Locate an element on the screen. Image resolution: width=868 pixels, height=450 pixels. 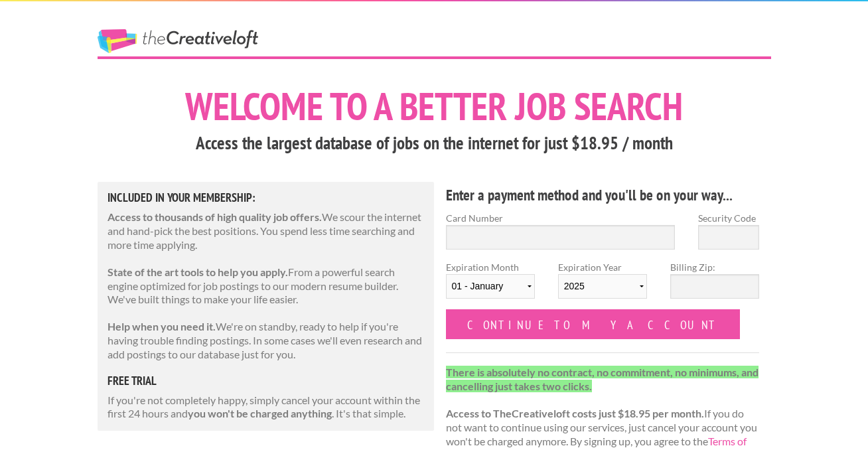
strong: Access to TheCreativeloft costs just $18.95 per month. is located at coordinates (575, 413).